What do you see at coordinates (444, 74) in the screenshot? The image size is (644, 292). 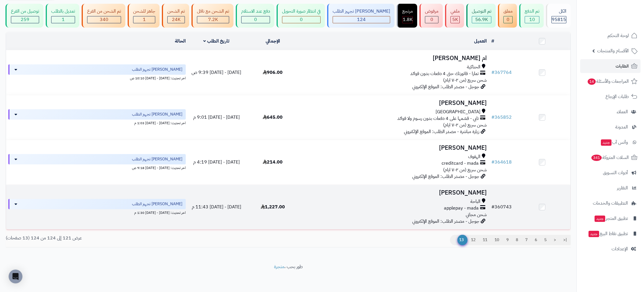 I see `span: تمارا - فاتورتك حتى 4 دفعات بدون فوائد` at bounding box center [444, 74].